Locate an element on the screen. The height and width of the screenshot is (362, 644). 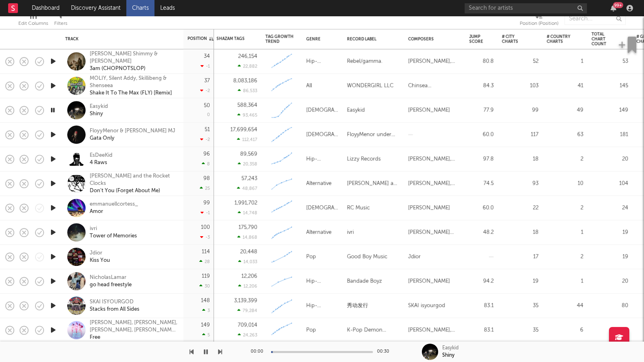
div: 175,790 is located at coordinates (248, 227).